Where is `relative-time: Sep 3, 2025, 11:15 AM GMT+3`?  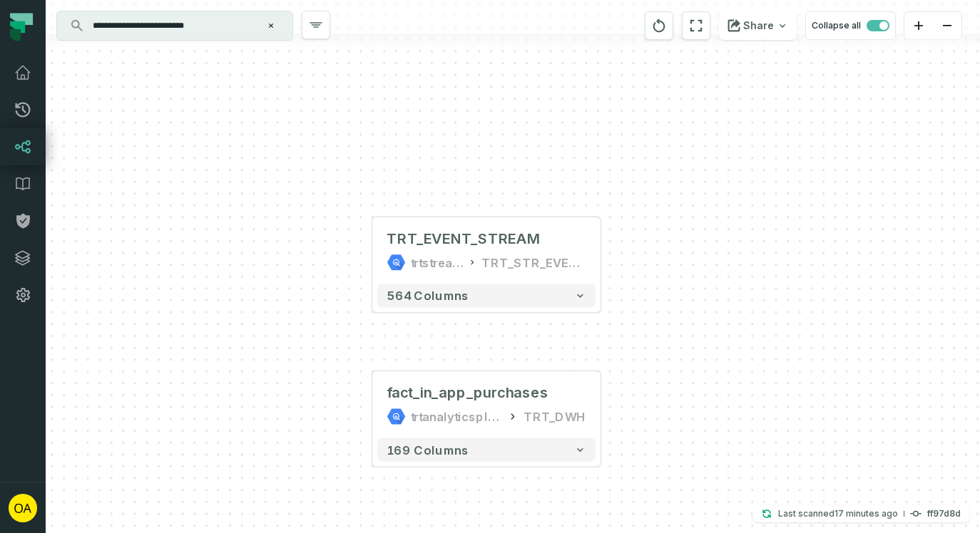 relative-time: Sep 3, 2025, 11:15 AM GMT+3 is located at coordinates (866, 513).